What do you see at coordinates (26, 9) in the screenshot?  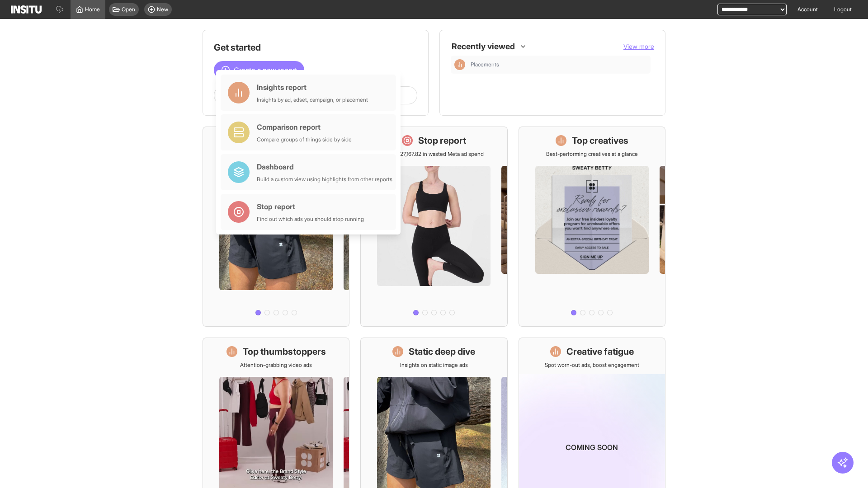 I see `img: Logo` at bounding box center [26, 9].